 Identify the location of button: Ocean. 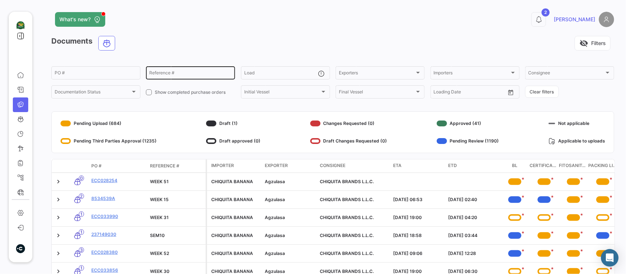
(107, 43).